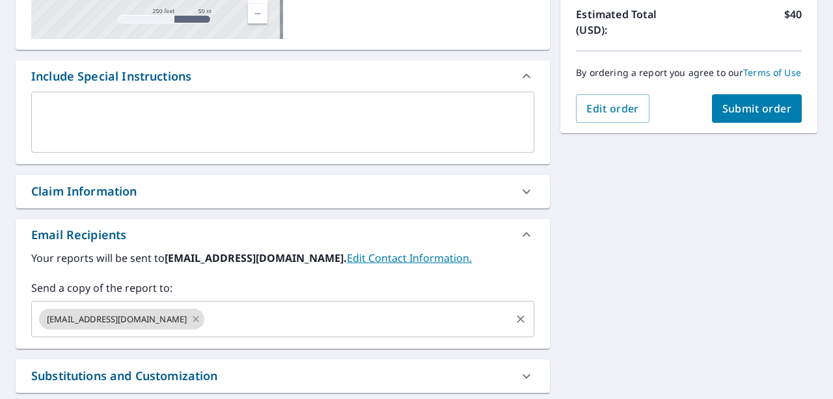 The image size is (833, 399). I want to click on button: Clear, so click(520, 319).